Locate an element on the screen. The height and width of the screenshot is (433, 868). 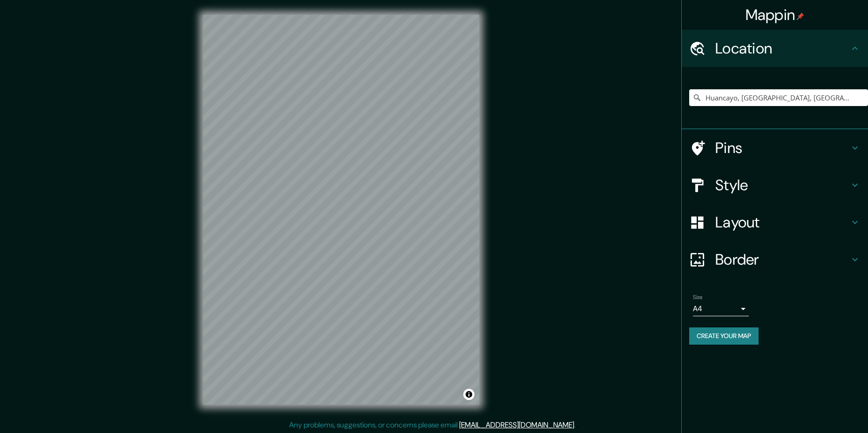
div: Pins is located at coordinates (775, 148).